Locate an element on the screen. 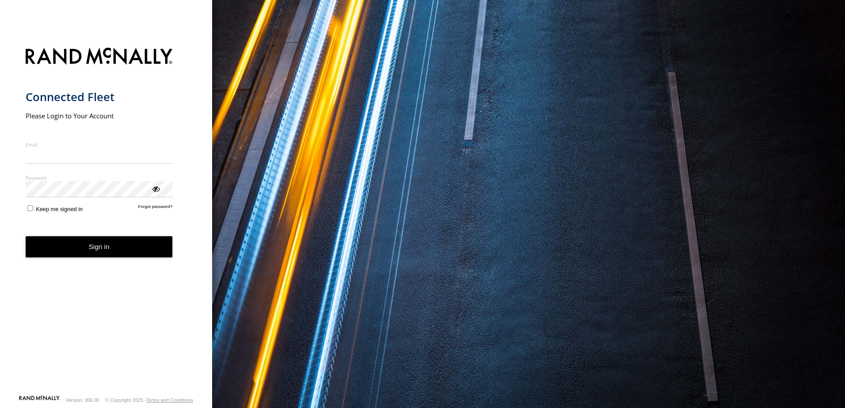 This screenshot has width=845, height=408. form: main is located at coordinates (106, 219).